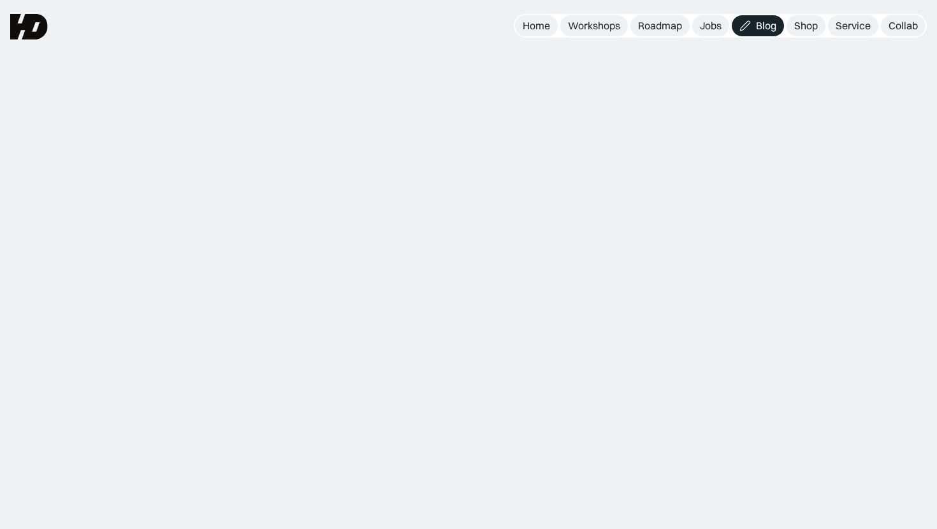  Describe the element at coordinates (710, 25) in the screenshot. I see `div: Jobs` at that location.